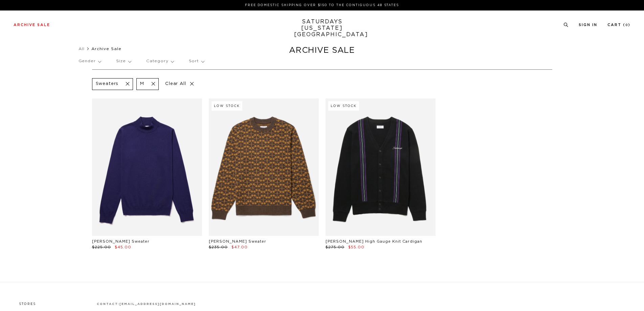 The width and height of the screenshot is (644, 311). What do you see at coordinates (32, 25) in the screenshot?
I see `a: Archive Sale` at bounding box center [32, 25].